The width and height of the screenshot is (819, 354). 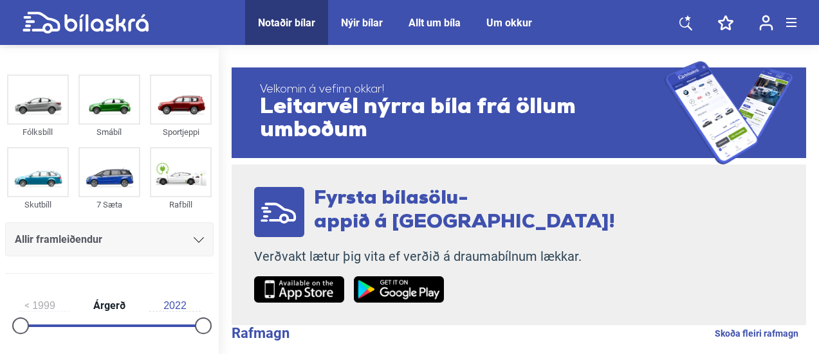 What do you see at coordinates (38, 205) in the screenshot?
I see `div: Skutbíll` at bounding box center [38, 205].